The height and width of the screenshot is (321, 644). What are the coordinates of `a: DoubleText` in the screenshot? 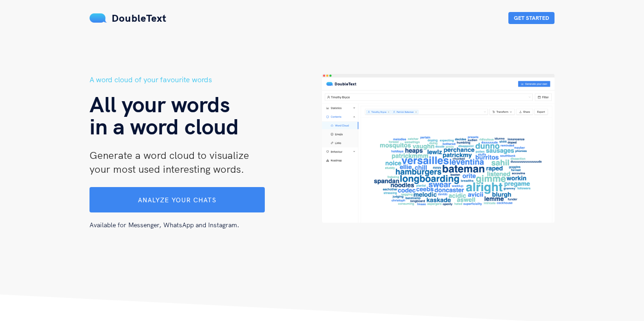 It's located at (128, 18).